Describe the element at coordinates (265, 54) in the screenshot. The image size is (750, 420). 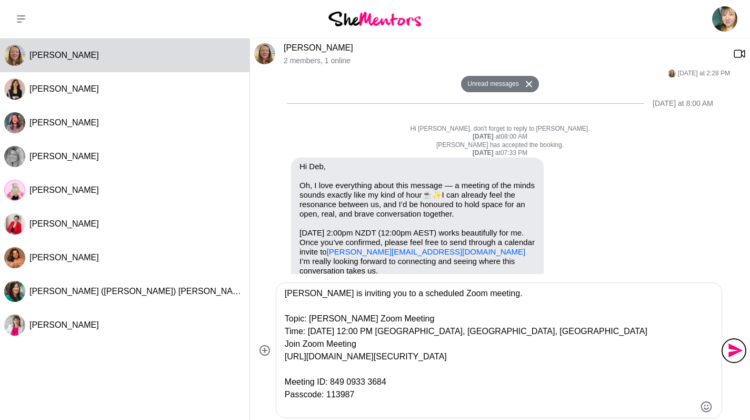
I see `a: T` at that location.